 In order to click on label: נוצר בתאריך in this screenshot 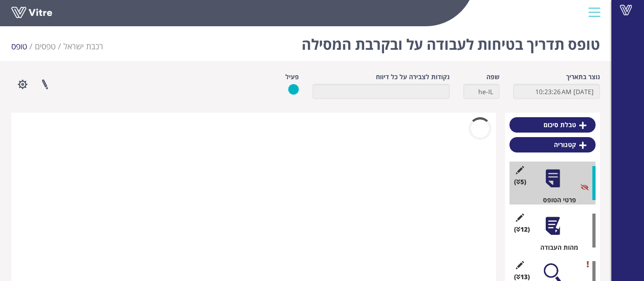, I will do `click(582, 77)`.